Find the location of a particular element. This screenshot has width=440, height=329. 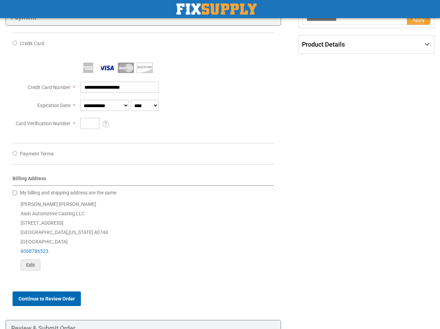

button: Apply is located at coordinates (418, 20).